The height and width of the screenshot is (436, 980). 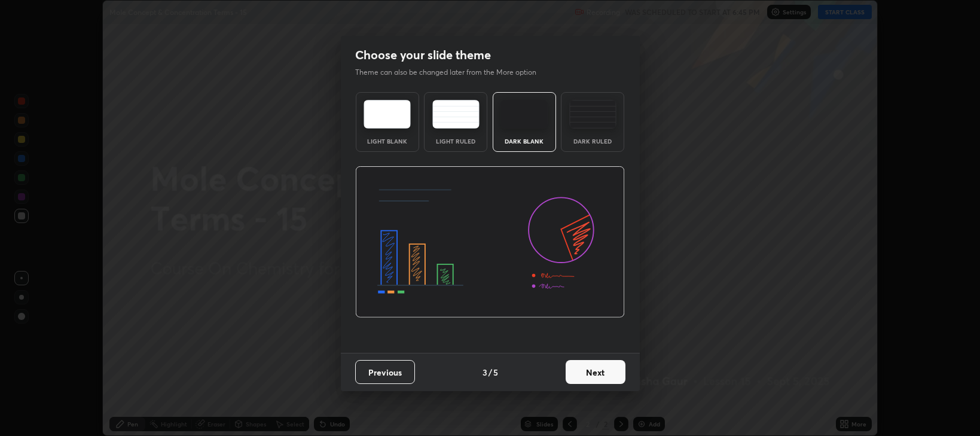 I want to click on h4: 3, so click(x=485, y=372).